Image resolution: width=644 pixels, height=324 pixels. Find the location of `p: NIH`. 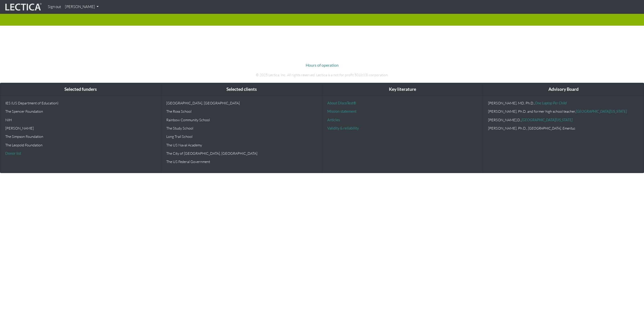

p: NIH is located at coordinates (80, 119).